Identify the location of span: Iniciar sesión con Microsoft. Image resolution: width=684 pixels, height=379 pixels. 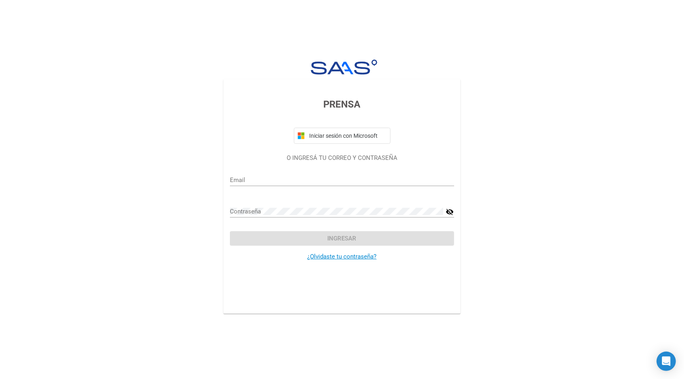
(347, 136).